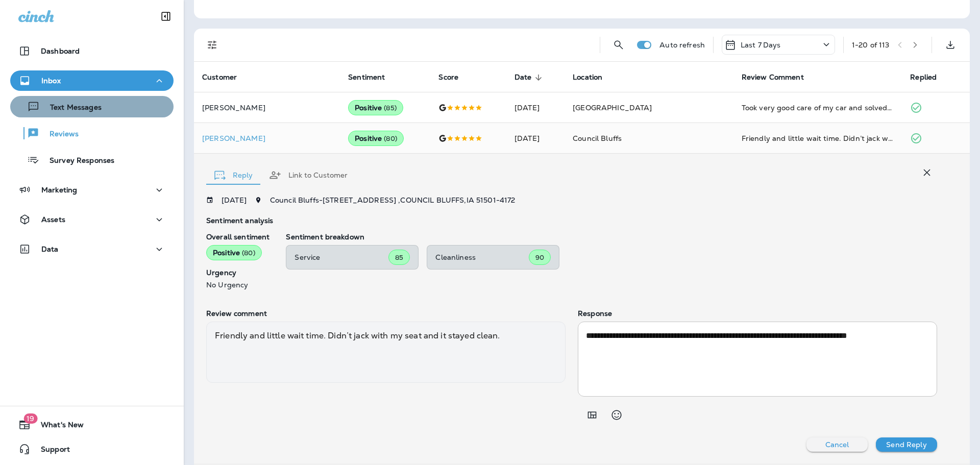 The height and width of the screenshot is (465, 980). What do you see at coordinates (59, 190) in the screenshot?
I see `p: Marketing` at bounding box center [59, 190].